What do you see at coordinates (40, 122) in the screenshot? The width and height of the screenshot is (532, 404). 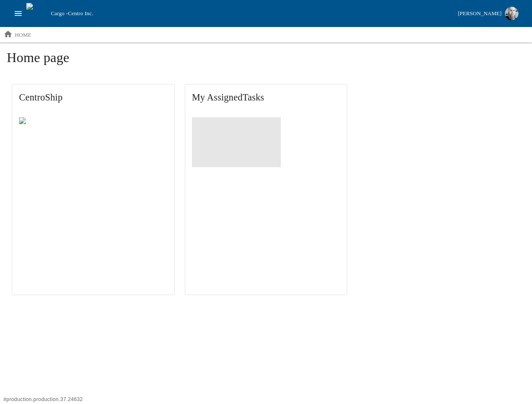 I see `img: Centro ship` at bounding box center [40, 122].